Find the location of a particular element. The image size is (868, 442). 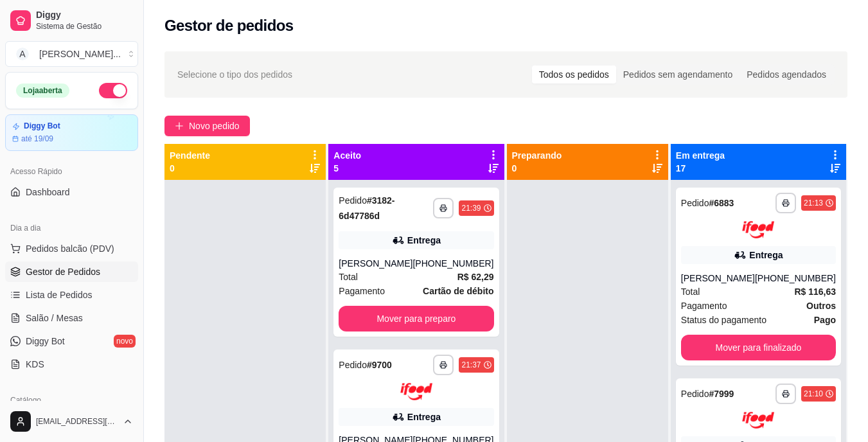

p: Preparando is located at coordinates (537, 156).